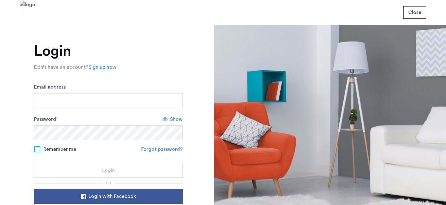 The width and height of the screenshot is (446, 205). What do you see at coordinates (108, 170) in the screenshot?
I see `span: Login` at bounding box center [108, 170].